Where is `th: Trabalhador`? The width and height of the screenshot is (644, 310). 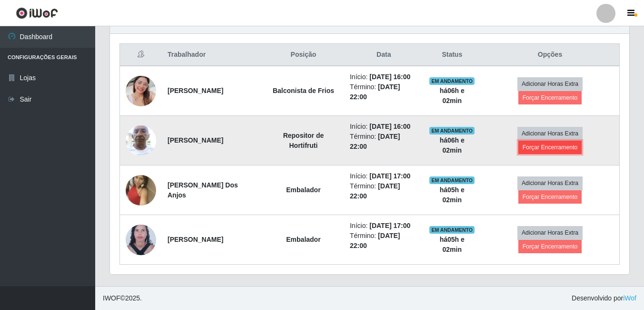 th: Trabalhador is located at coordinates (212, 54).